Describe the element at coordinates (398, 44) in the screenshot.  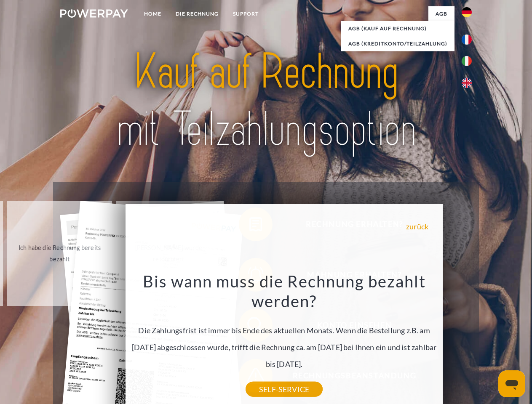
I see `a: AGB (Kreditkonto/Teilzahlung)` at that location.